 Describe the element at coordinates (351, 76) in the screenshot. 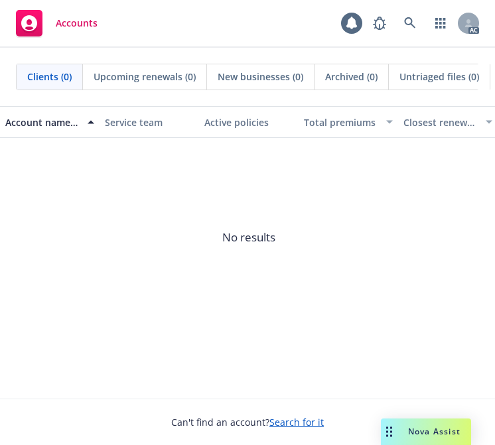

I see `span: Archived (0)` at that location.